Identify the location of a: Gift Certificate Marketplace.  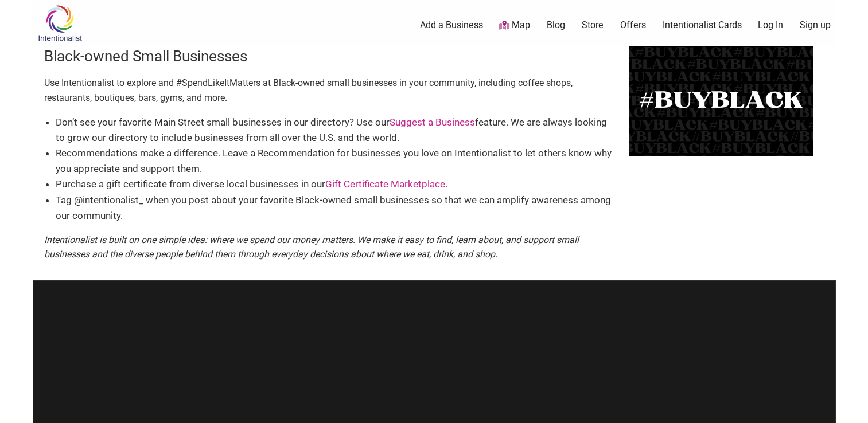
(385, 184).